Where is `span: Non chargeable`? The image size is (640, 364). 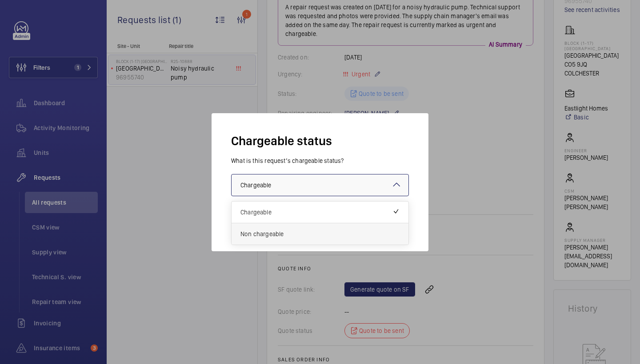 span: Non chargeable is located at coordinates (320, 234).